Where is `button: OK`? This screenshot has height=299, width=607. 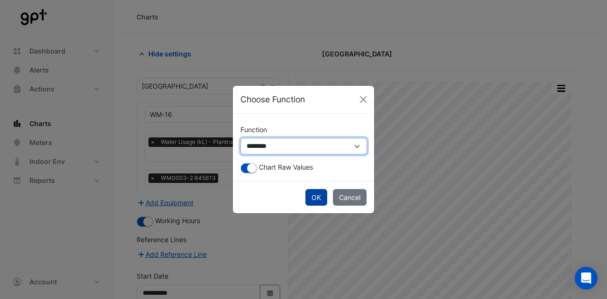
button: OK is located at coordinates (316, 197).